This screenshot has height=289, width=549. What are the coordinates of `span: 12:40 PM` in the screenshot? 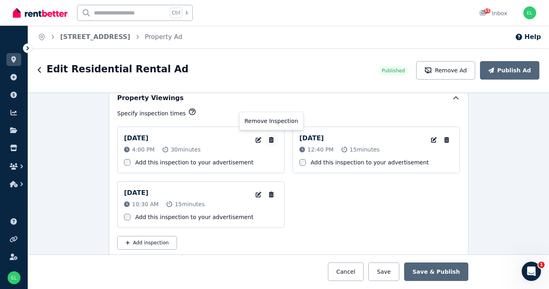 It's located at (320, 149).